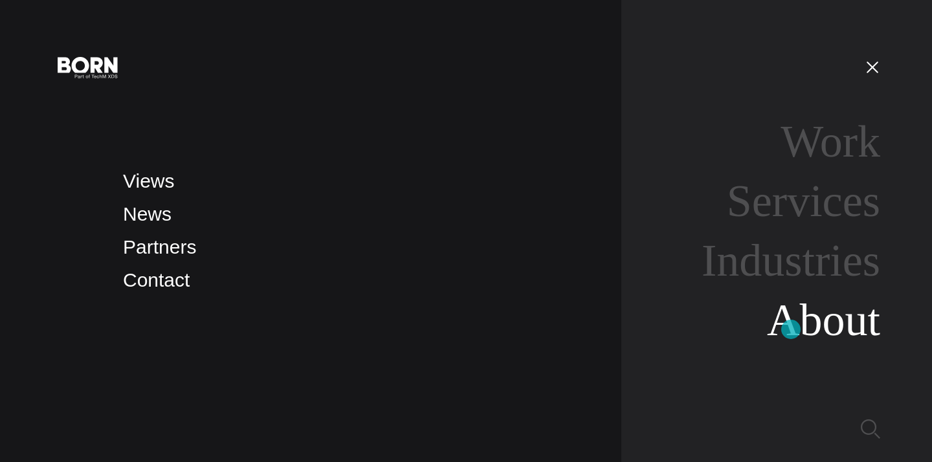 The width and height of the screenshot is (932, 462). Describe the element at coordinates (156, 280) in the screenshot. I see `a: Contact` at that location.